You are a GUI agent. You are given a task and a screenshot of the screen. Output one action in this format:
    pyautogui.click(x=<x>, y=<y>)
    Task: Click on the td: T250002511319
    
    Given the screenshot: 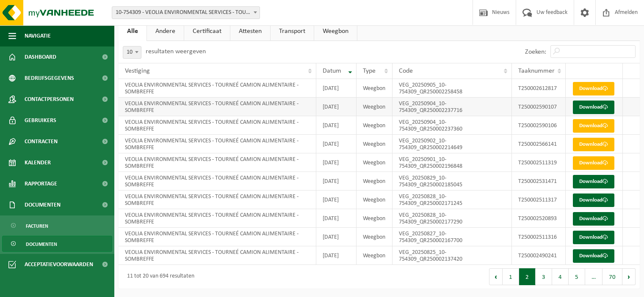 What is the action you would take?
    pyautogui.click(x=538, y=163)
    